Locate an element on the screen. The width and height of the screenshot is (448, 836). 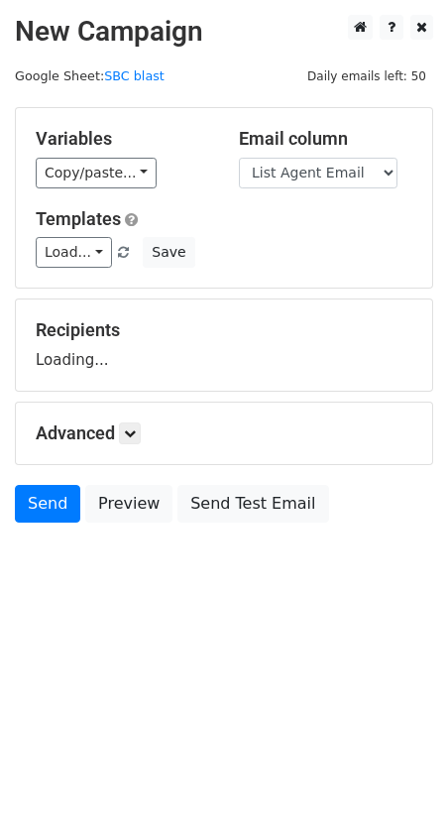
a: Copy/paste... is located at coordinates (96, 172).